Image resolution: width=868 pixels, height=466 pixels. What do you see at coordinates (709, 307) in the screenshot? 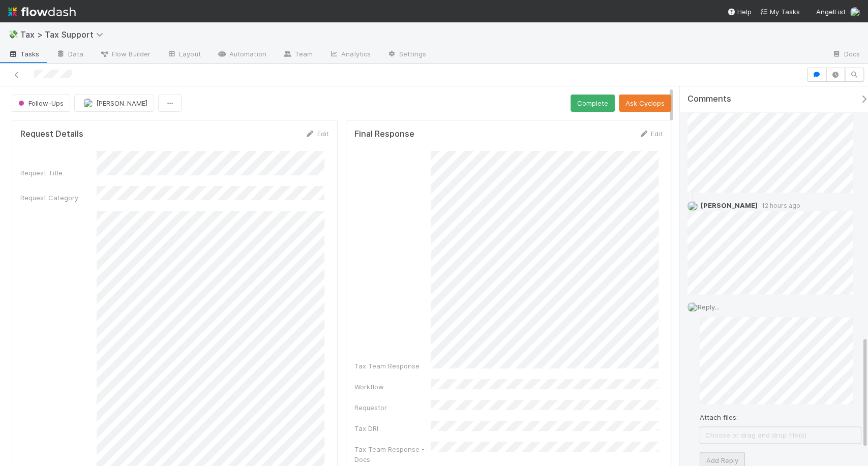
I see `span: Reply...` at bounding box center [709, 307].